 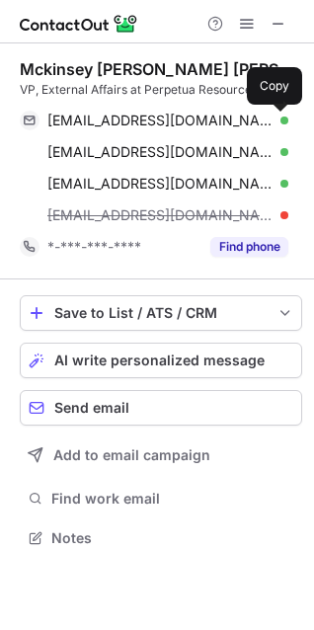 I want to click on button: Send email, so click(x=161, y=408).